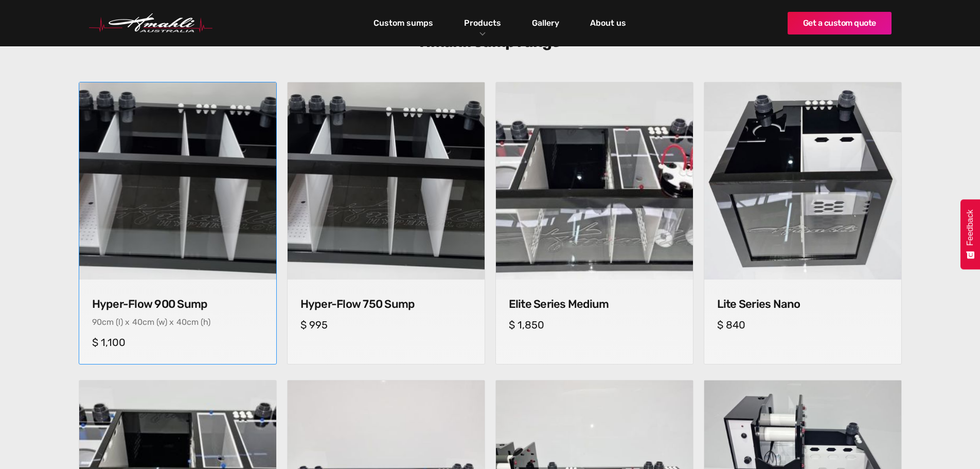  I want to click on h5: $ 840, so click(802, 324).